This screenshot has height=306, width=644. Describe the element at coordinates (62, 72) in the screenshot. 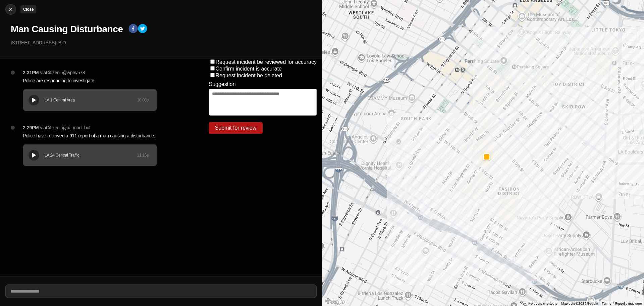

I see `p: via Citizen · @ wprw578` at that location.